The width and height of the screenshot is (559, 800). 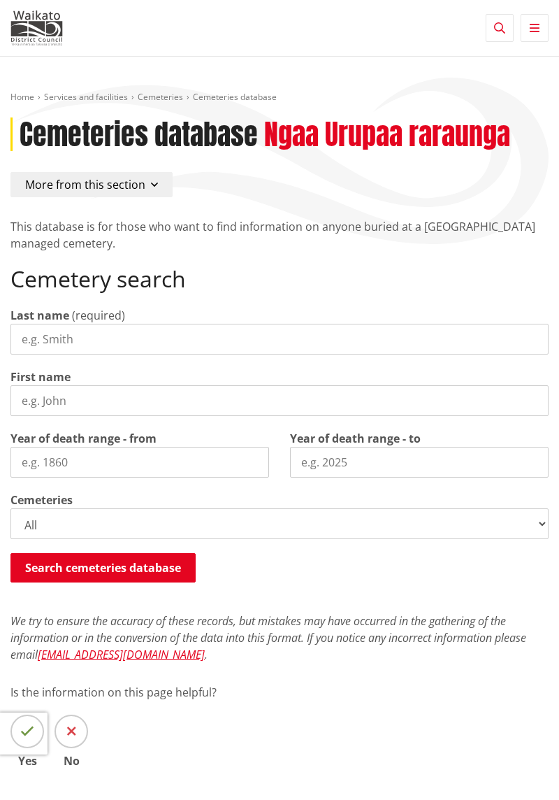 I want to click on span: More from this section, so click(x=85, y=185).